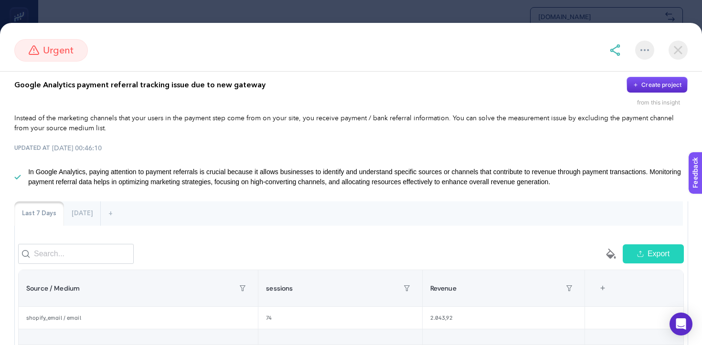 The height and width of the screenshot is (345, 702). I want to click on div: Last 7 Days, so click(39, 214).